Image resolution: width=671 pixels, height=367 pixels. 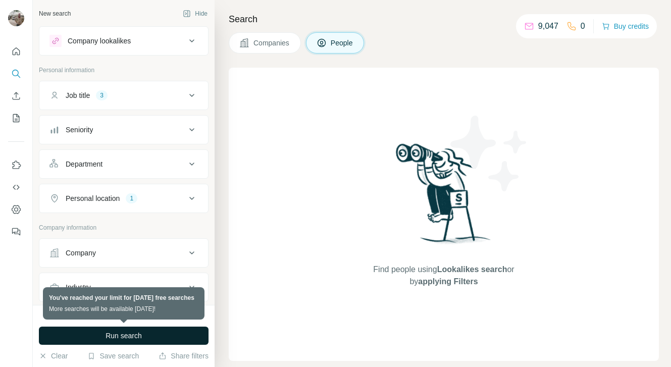 What do you see at coordinates (78, 95) in the screenshot?
I see `div: Job title` at bounding box center [78, 95].